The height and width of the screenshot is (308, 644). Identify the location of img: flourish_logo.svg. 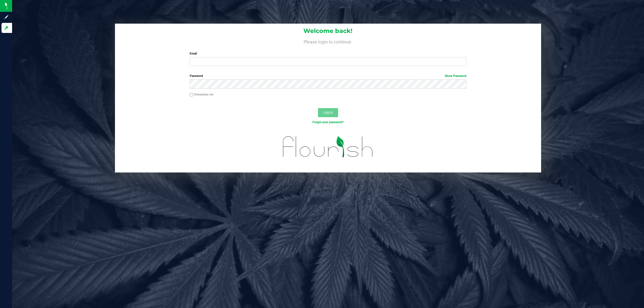
(328, 147).